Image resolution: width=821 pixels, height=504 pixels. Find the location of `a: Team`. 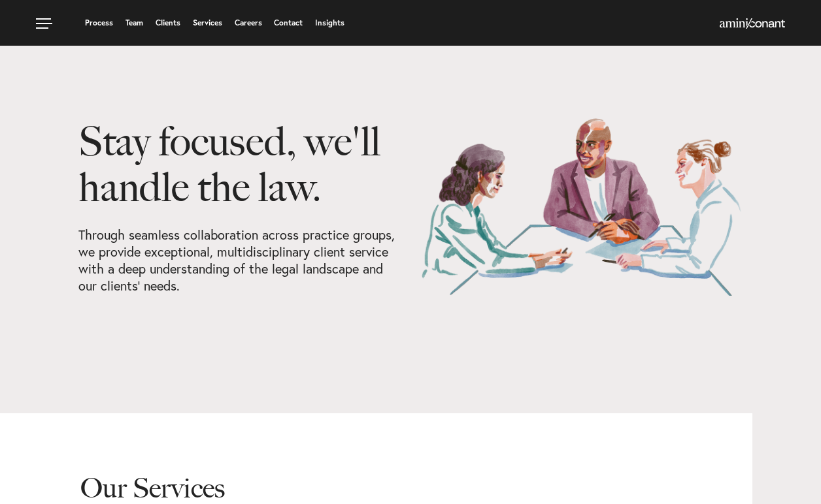

a: Team is located at coordinates (134, 23).